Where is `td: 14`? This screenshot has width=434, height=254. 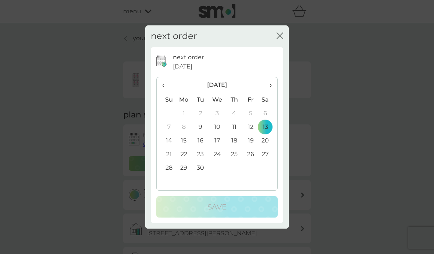 td: 14 is located at coordinates (166, 140).